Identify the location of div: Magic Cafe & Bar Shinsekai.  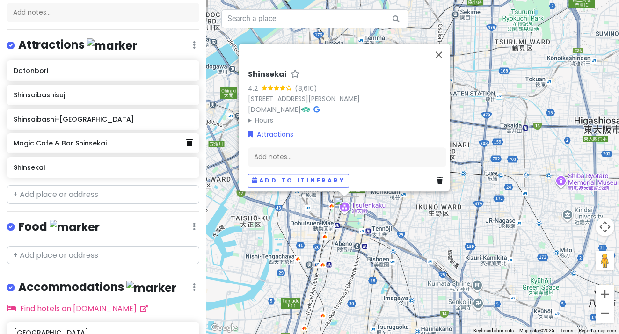
(347, 209).